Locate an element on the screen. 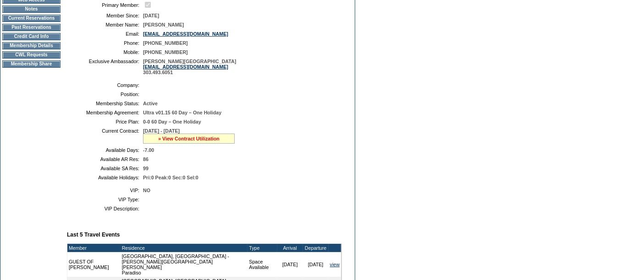  td: Member is located at coordinates (94, 248).